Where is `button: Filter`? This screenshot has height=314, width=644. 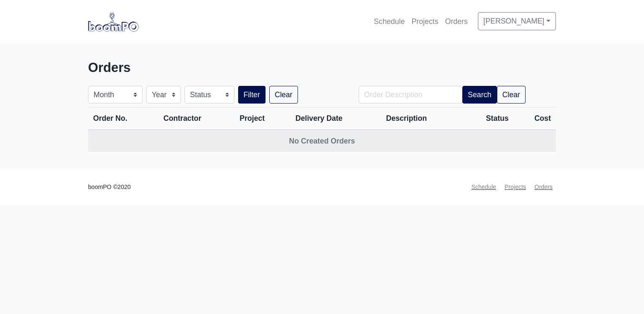 button: Filter is located at coordinates (252, 95).